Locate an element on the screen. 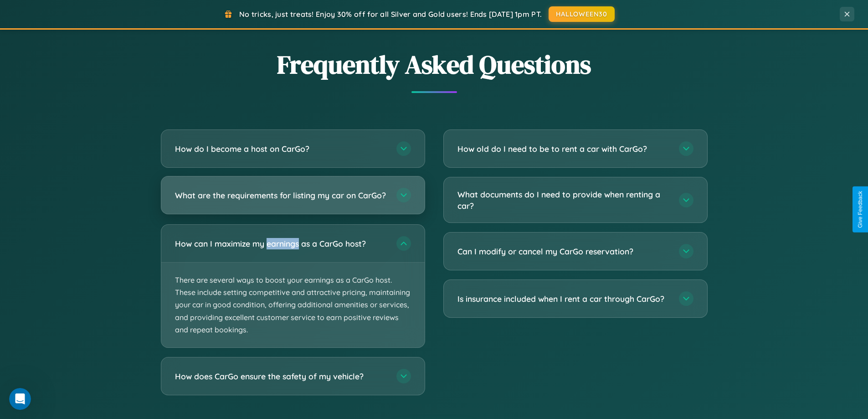 The width and height of the screenshot is (868, 419). div: Give Feedback is located at coordinates (860, 209).